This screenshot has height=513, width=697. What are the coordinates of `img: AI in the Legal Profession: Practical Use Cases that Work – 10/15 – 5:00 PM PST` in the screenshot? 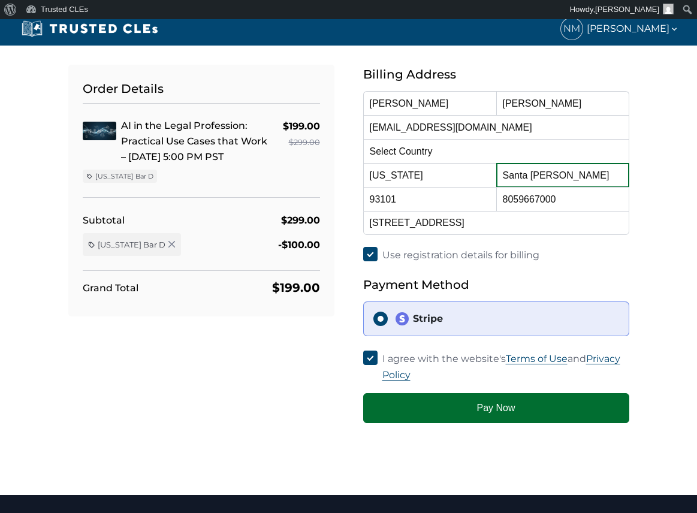 It's located at (100, 131).